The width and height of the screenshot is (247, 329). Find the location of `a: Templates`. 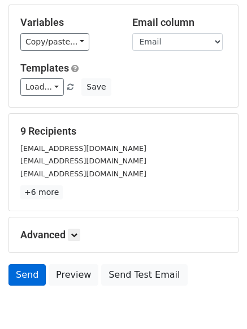

a: Templates is located at coordinates (45, 68).